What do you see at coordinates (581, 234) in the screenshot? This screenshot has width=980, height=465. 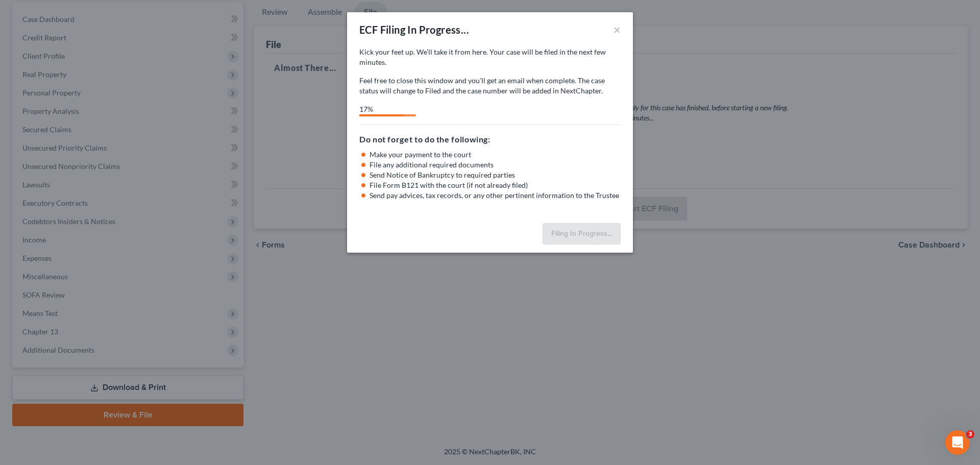 I see `button: Filing In Progress...` at bounding box center [581, 234].